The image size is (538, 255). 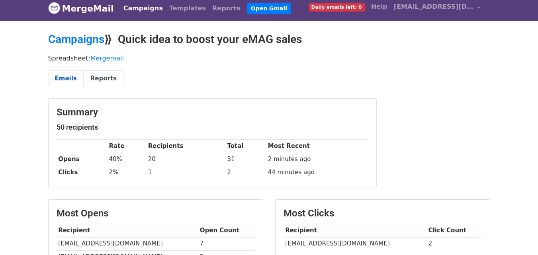 I want to click on h3: Most Opens, so click(x=156, y=213).